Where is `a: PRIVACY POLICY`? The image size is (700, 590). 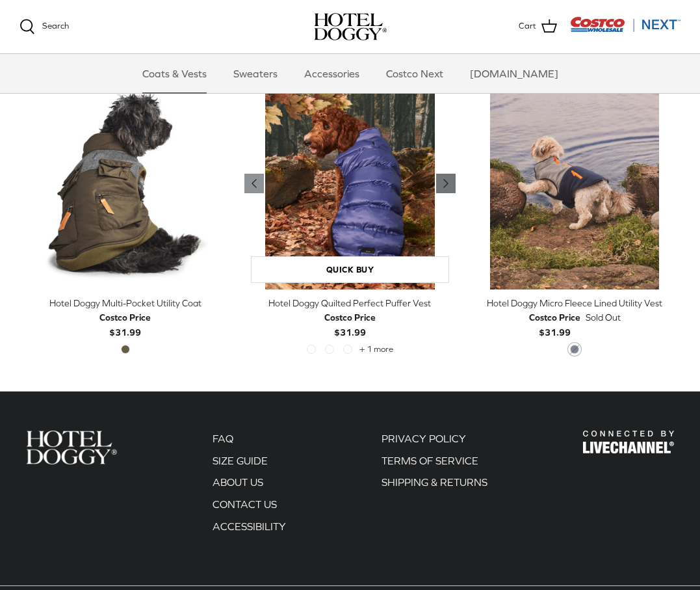
a: PRIVACY POLICY is located at coordinates (424, 438).